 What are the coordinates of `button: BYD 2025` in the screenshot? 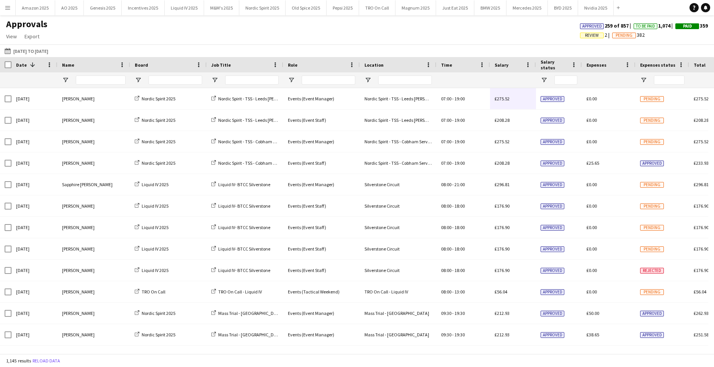 It's located at (562, 8).